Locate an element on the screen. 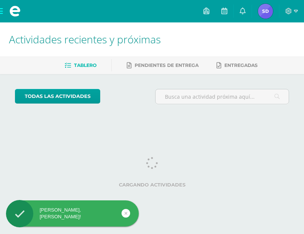 The height and width of the screenshot is (234, 304). a: Tablero is located at coordinates (80, 65).